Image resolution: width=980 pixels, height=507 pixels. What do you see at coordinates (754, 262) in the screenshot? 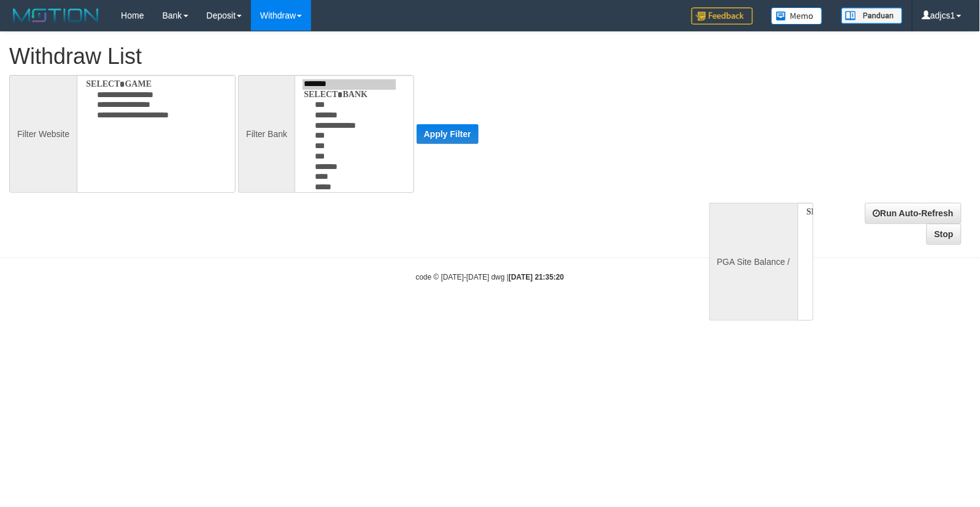
I see `div: PGA Site Balance /` at bounding box center [754, 262].